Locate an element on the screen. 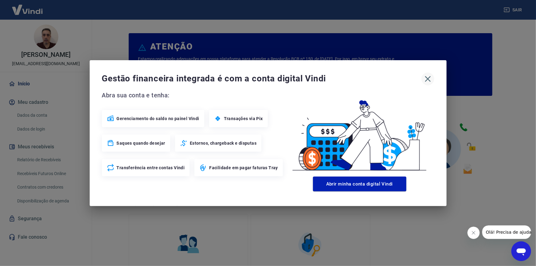  button: Abrir minha conta digital Vindi is located at coordinates (360, 184).